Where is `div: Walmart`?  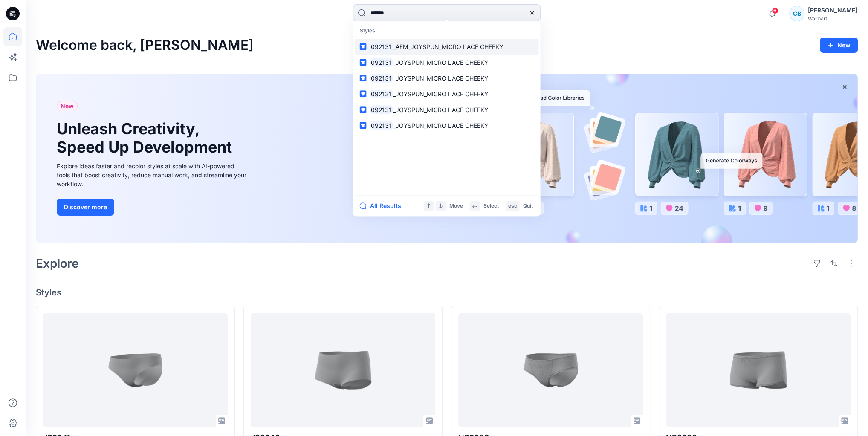 div: Walmart is located at coordinates (832, 18).